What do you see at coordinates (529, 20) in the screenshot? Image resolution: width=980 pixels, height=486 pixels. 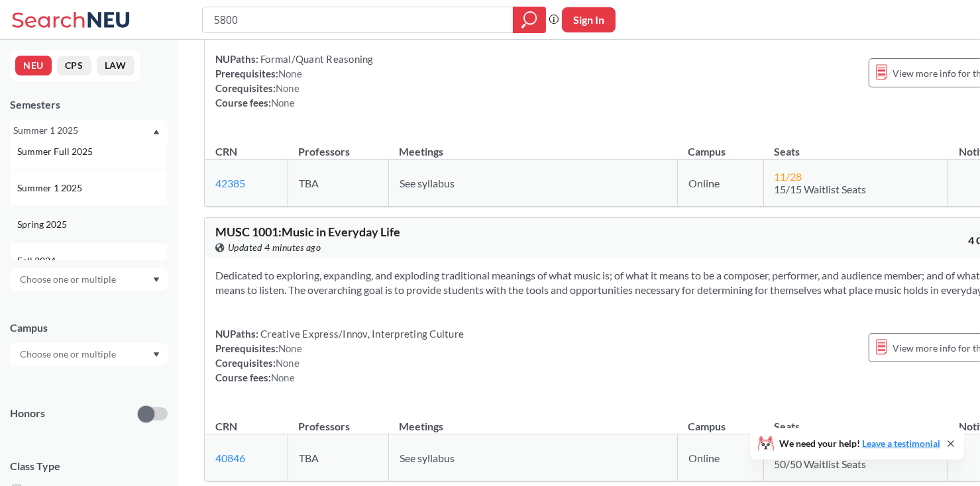 I see `svg: magnifying glass` at bounding box center [529, 20].